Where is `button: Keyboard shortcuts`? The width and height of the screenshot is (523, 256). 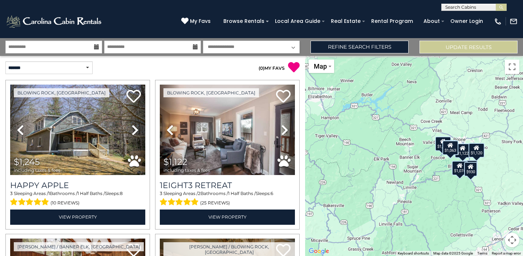
button: Keyboard shortcuts is located at coordinates (413, 253).